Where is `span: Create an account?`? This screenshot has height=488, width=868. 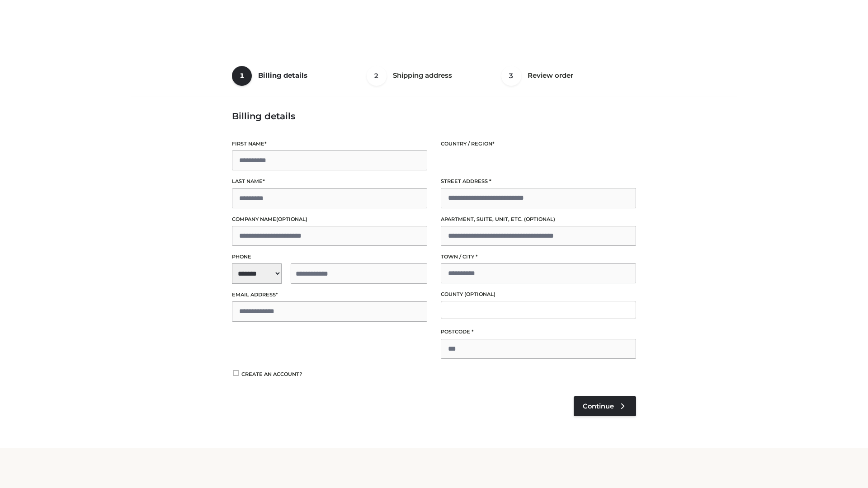 span: Create an account? is located at coordinates (271, 374).